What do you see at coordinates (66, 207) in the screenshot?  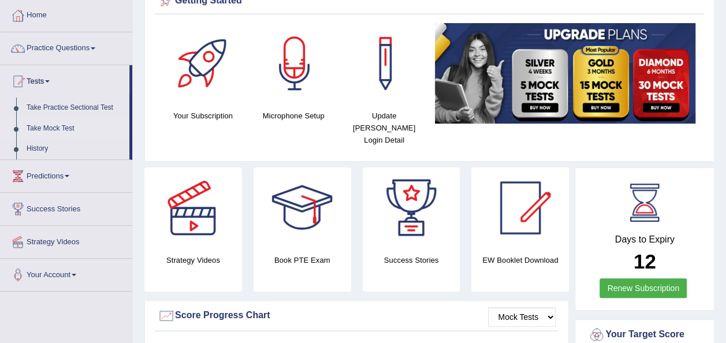 I see `a: Success Stories` at bounding box center [66, 207].